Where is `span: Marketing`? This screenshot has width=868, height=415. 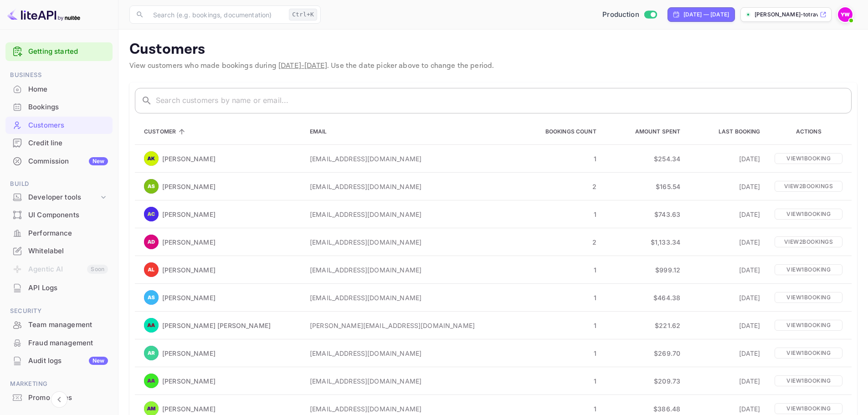
span: Marketing is located at coordinates (59, 384).